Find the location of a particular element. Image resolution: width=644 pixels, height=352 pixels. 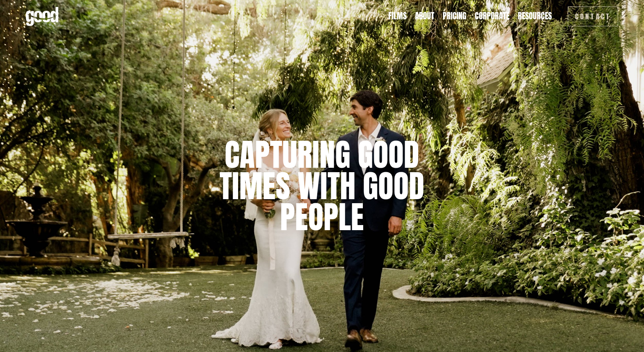

h1: capturing good times with good people is located at coordinates (322, 186).